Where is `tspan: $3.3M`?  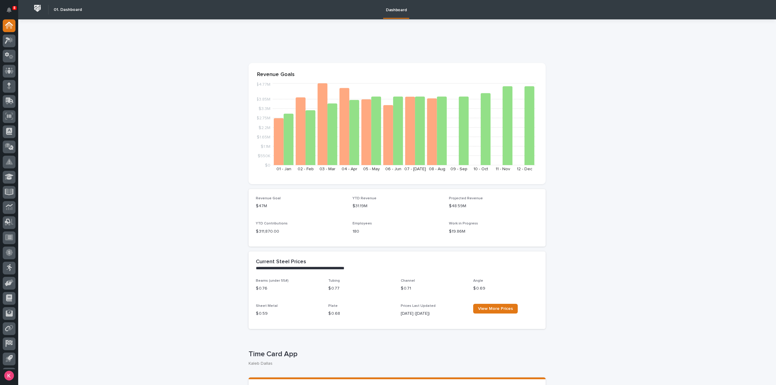
tspan: $3.3M is located at coordinates (264, 109).